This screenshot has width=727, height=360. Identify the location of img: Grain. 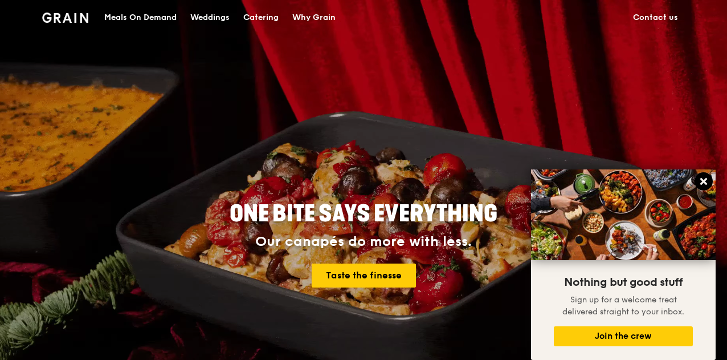
(65, 18).